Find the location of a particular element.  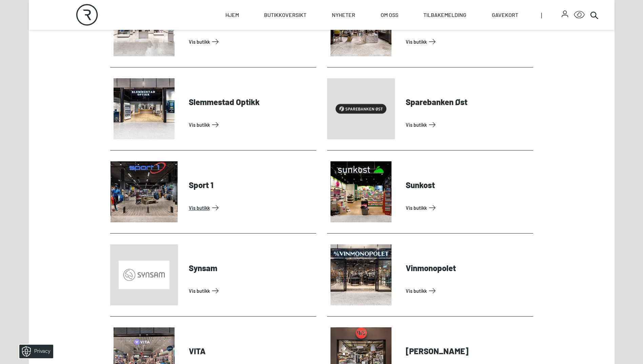

a: Vis Butikk: Vinmonopolet is located at coordinates (468, 291).